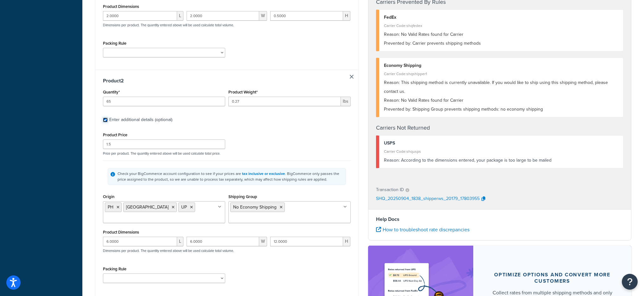 This screenshot has width=644, height=296. What do you see at coordinates (105, 120) in the screenshot?
I see `input: Enter additional details (optional)` at bounding box center [105, 120].